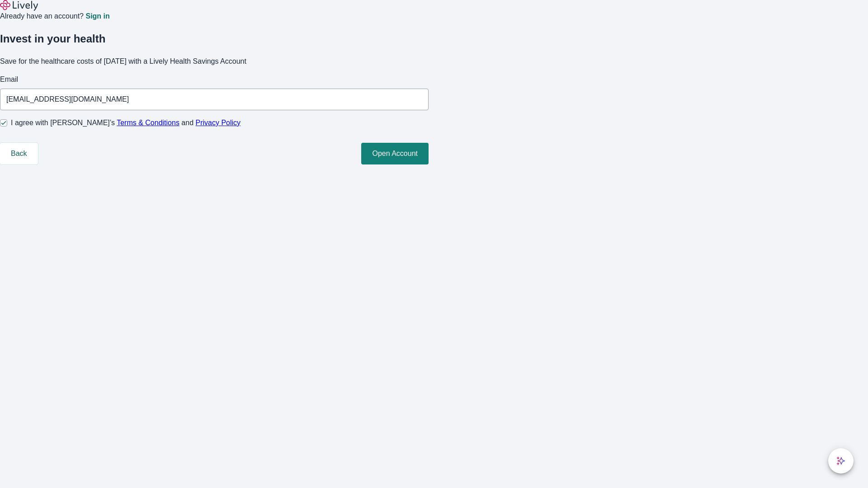 This screenshot has width=868, height=488. Describe the element at coordinates (841, 461) in the screenshot. I see `svg: Lively AI Assistant` at that location.